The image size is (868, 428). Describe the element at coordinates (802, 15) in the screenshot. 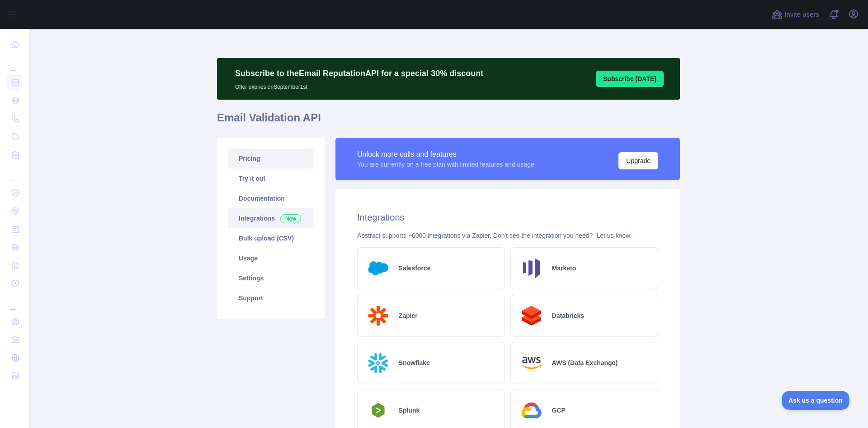

I see `span: Invite users` at that location.